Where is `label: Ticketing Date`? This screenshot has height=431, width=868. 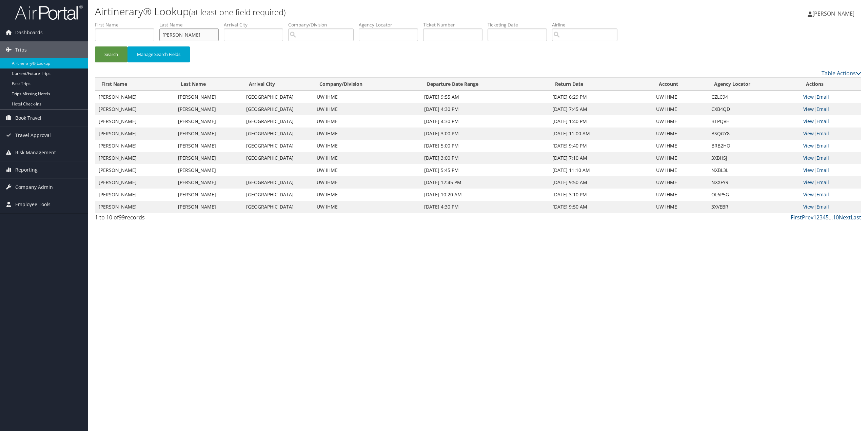 label: Ticketing Date is located at coordinates (520, 25).